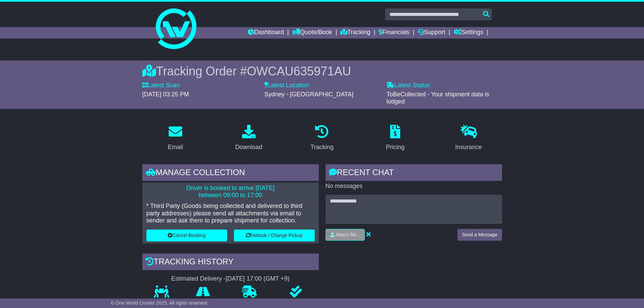  I want to click on button: Rebook / Change Pickup, so click(274, 235).